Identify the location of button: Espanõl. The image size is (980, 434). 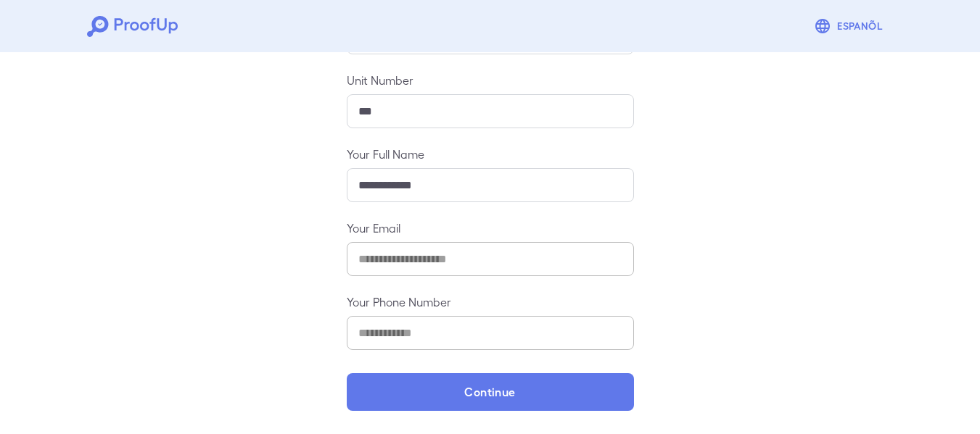
(849, 26).